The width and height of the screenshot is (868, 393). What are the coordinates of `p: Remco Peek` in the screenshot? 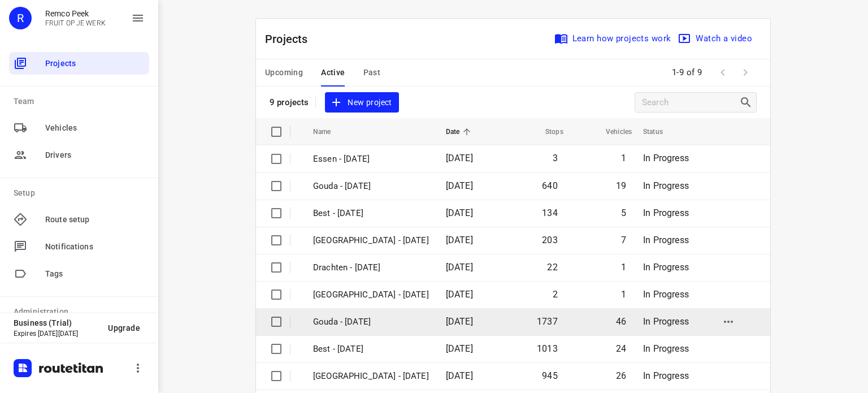 It's located at (75, 14).